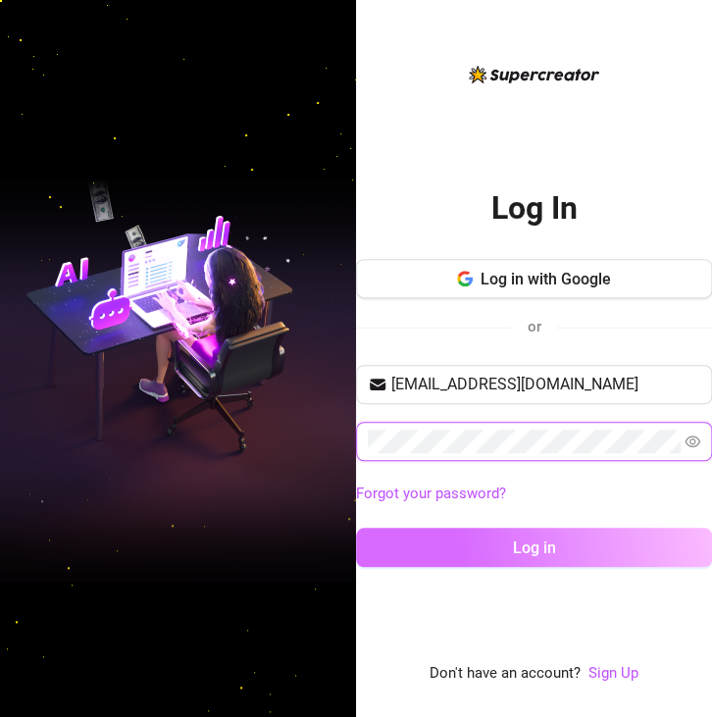  Describe the element at coordinates (505, 674) in the screenshot. I see `span: Don't have an account?` at that location.